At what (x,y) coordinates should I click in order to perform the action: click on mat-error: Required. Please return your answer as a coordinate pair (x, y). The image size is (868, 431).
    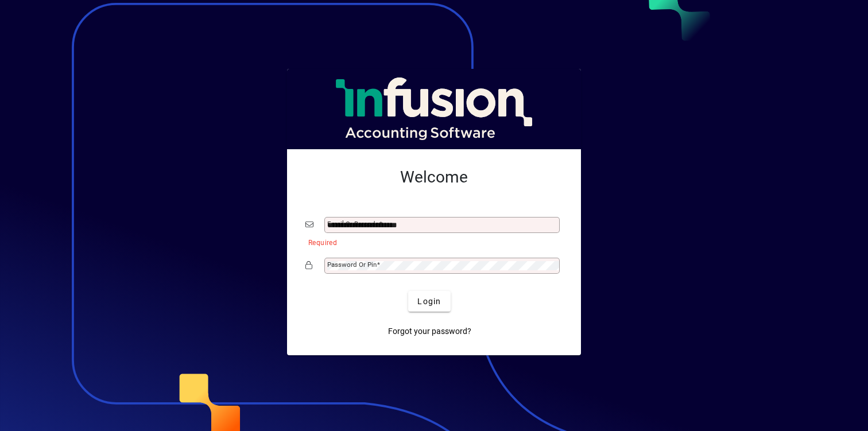
    Looking at the image, I should click on (430, 242).